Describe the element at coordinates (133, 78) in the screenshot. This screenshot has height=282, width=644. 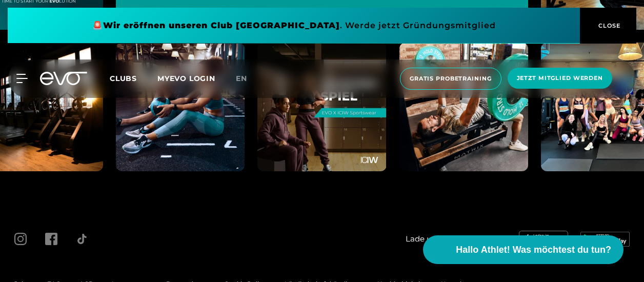
I see `a: Clubs` at that location.